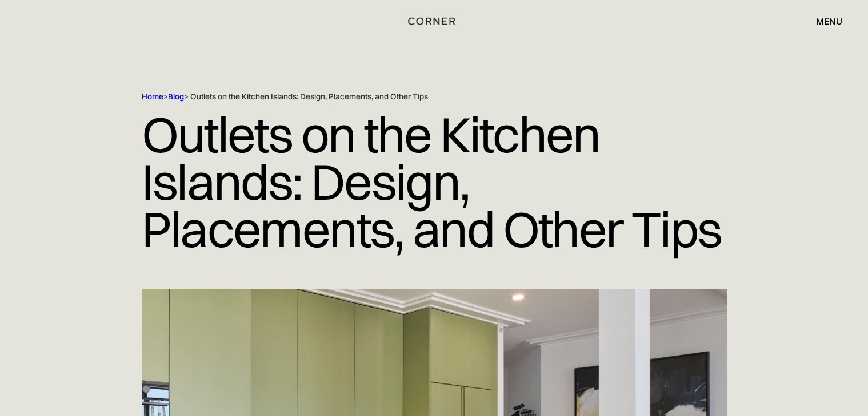 The width and height of the screenshot is (868, 416). I want to click on a: Blog, so click(176, 96).